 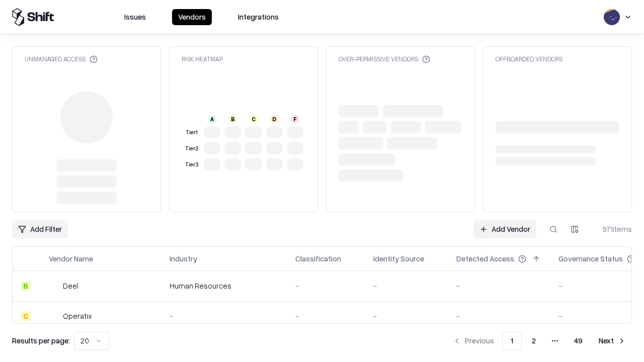 What do you see at coordinates (192, 165) in the screenshot?
I see `div: Tier 3` at bounding box center [192, 165].